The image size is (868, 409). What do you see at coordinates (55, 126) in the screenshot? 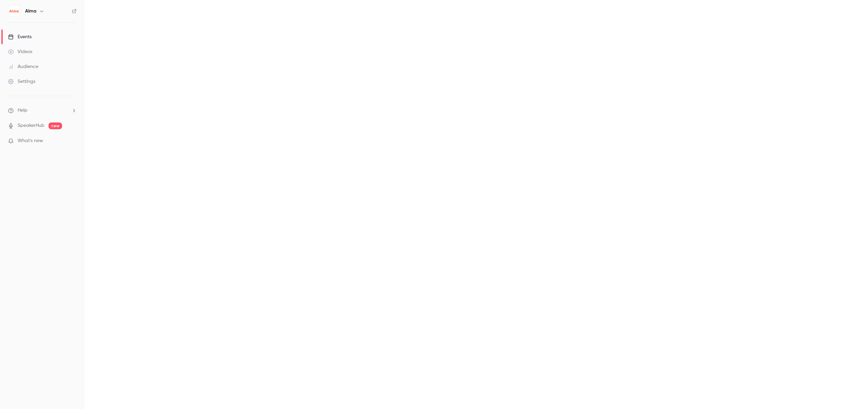
I see `span: new` at bounding box center [55, 126].